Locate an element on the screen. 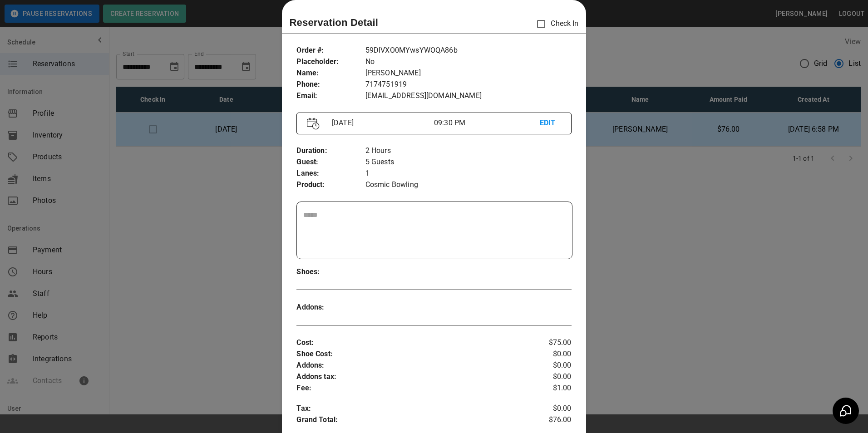  p: 59DIVXO0MYwsYWOQA86b is located at coordinates (469, 51).